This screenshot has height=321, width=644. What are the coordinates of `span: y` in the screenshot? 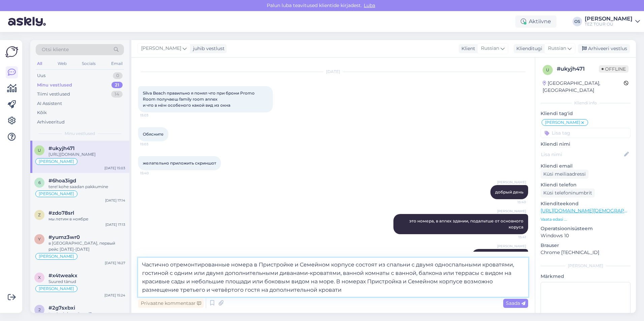 It's located at (39, 239).